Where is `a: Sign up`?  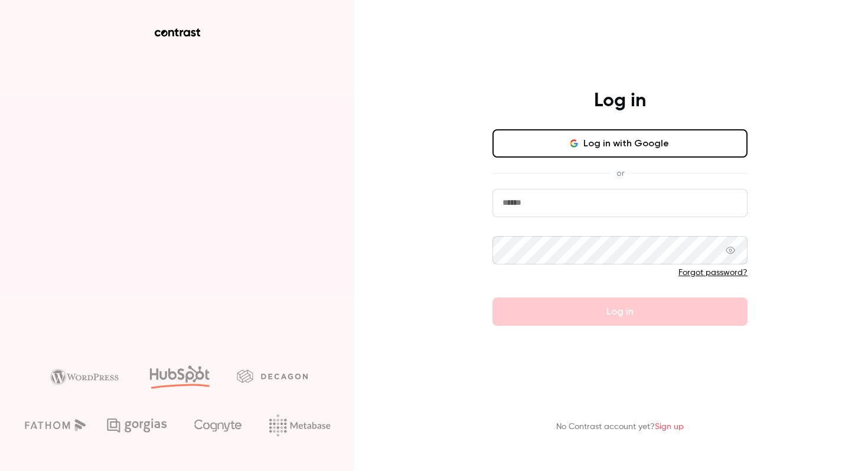
a: Sign up is located at coordinates (669, 427).